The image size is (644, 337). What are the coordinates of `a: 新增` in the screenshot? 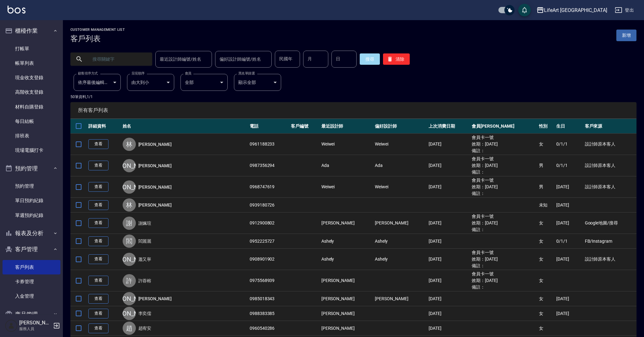 It's located at (626, 35).